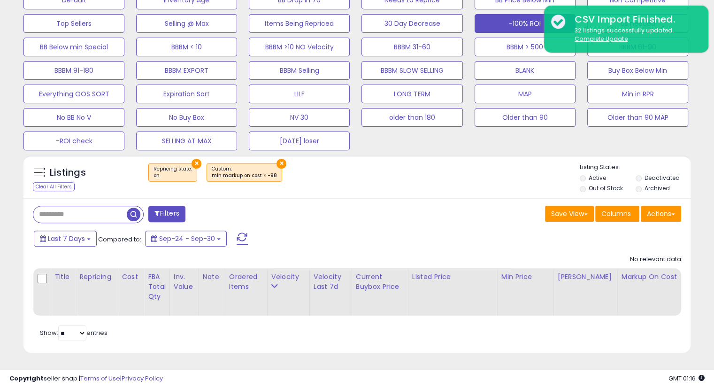 This screenshot has width=714, height=388. Describe the element at coordinates (74, 117) in the screenshot. I see `button: No BB No V` at that location.